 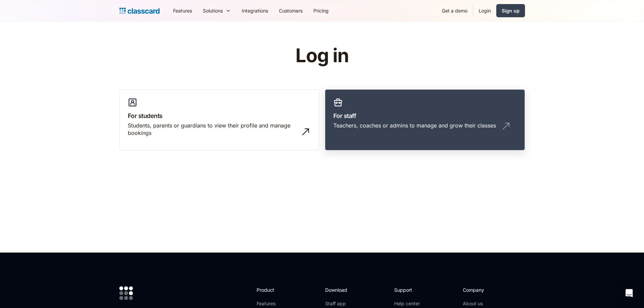 What do you see at coordinates (485, 304) in the screenshot?
I see `a: About us` at bounding box center [485, 304].